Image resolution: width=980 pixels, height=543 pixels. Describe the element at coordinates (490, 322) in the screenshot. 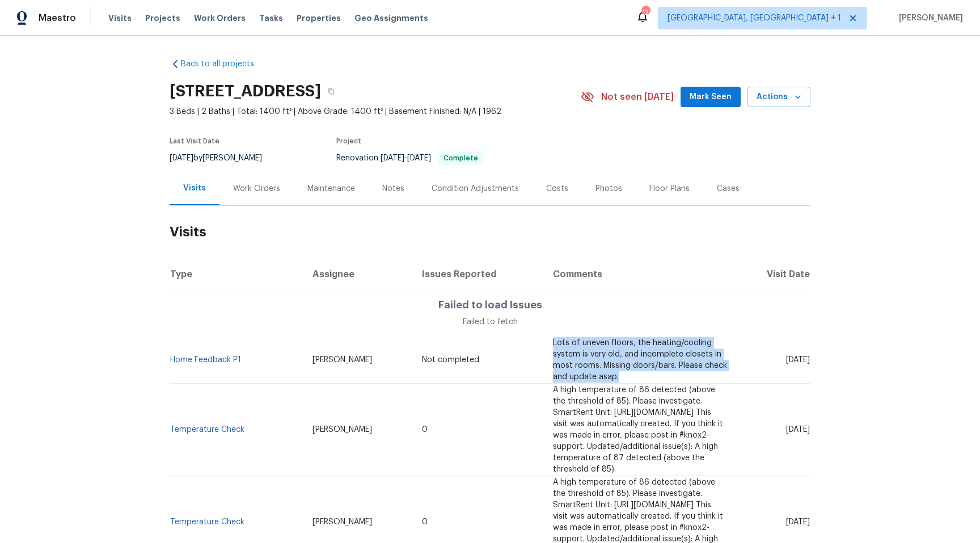

I see `div: Failed to fetch` at that location.